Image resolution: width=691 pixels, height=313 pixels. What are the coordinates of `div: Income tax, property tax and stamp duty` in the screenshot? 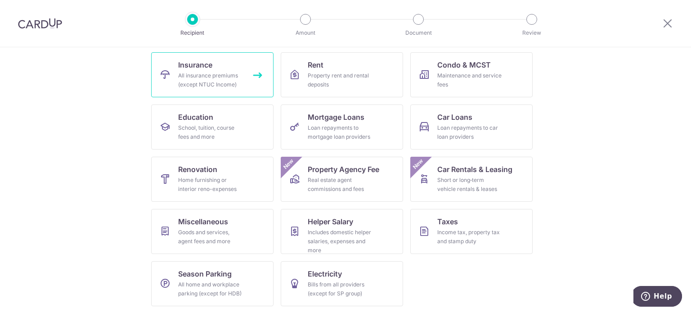 It's located at (470, 237).